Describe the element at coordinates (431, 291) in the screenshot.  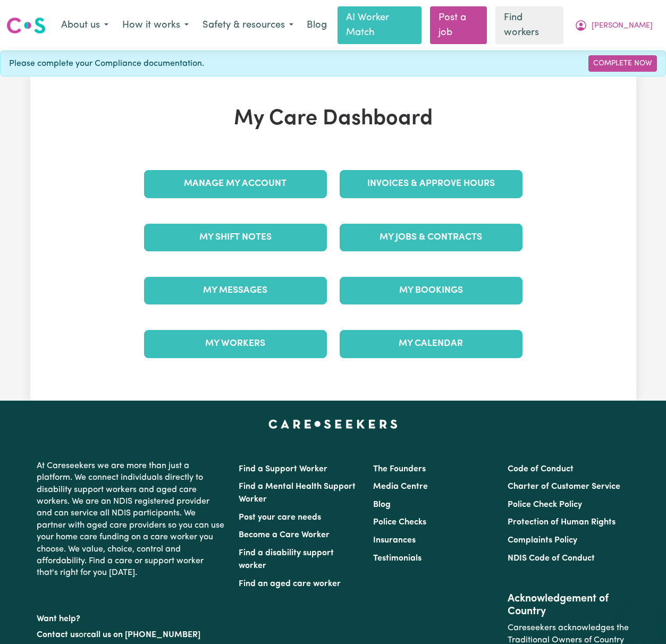
I see `a: My Bookings` at that location.